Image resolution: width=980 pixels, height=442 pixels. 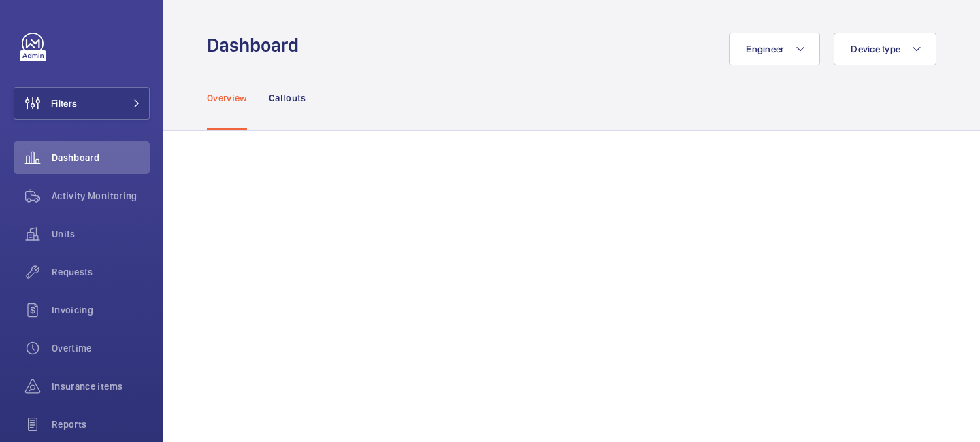 What do you see at coordinates (875, 49) in the screenshot?
I see `span: Device type` at bounding box center [875, 49].